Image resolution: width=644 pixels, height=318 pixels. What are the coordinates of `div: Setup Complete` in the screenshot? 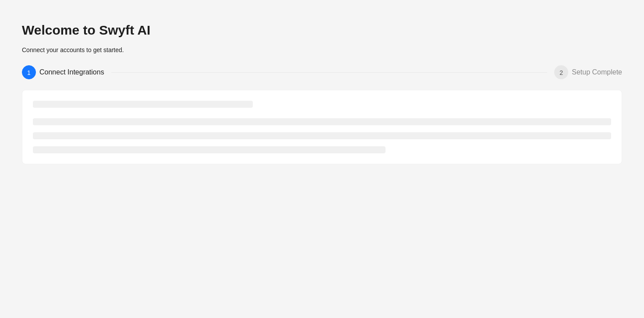 It's located at (597, 72).